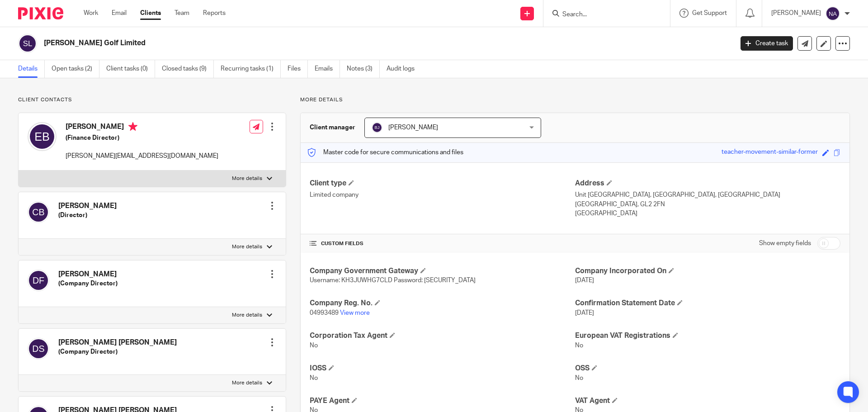  What do you see at coordinates (707, 400) in the screenshot?
I see `h4: VAT Agent` at bounding box center [707, 400].